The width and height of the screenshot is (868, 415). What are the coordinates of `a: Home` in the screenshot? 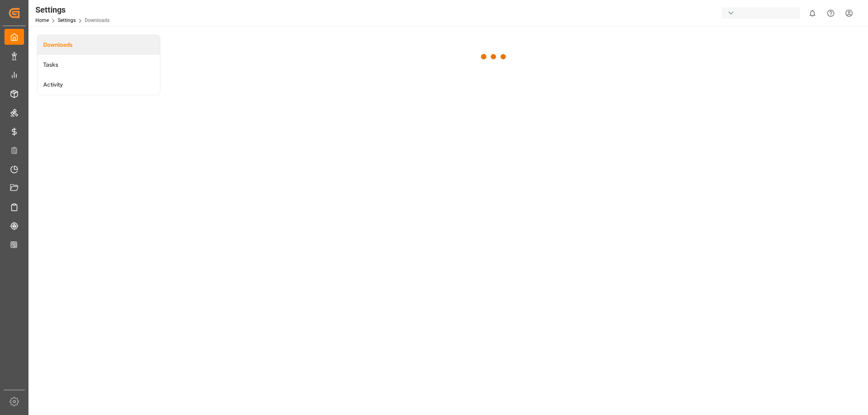 It's located at (42, 20).